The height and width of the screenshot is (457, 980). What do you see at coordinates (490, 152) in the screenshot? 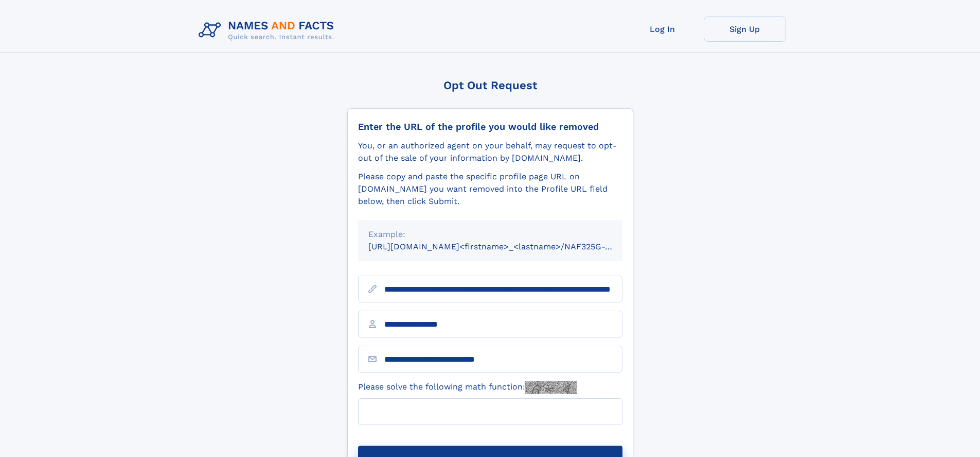
I see `div: You, or an authorized agent on your behalf, may request to opt-out of the sale of your informatio...` at bounding box center [490, 152].